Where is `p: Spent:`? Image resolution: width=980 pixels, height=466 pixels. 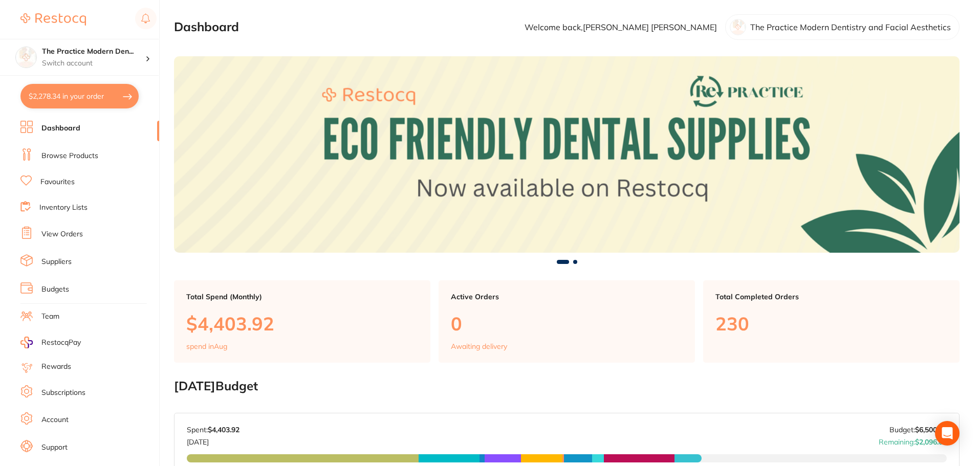
p: Spent: is located at coordinates (213, 430).